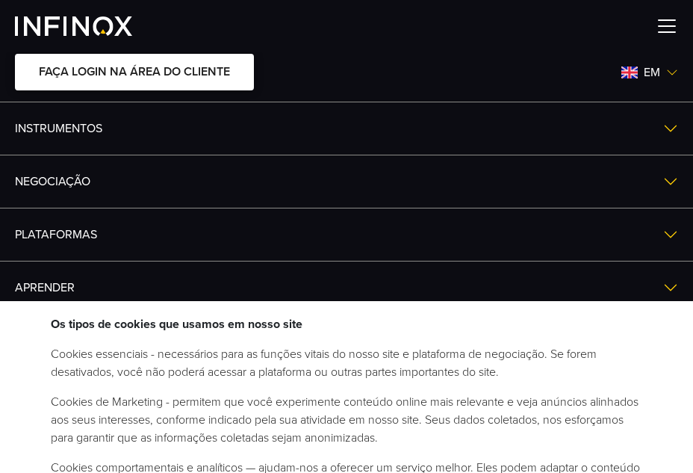 This screenshot has width=693, height=473. I want to click on font: NEGOCIAÇÃO, so click(52, 182).